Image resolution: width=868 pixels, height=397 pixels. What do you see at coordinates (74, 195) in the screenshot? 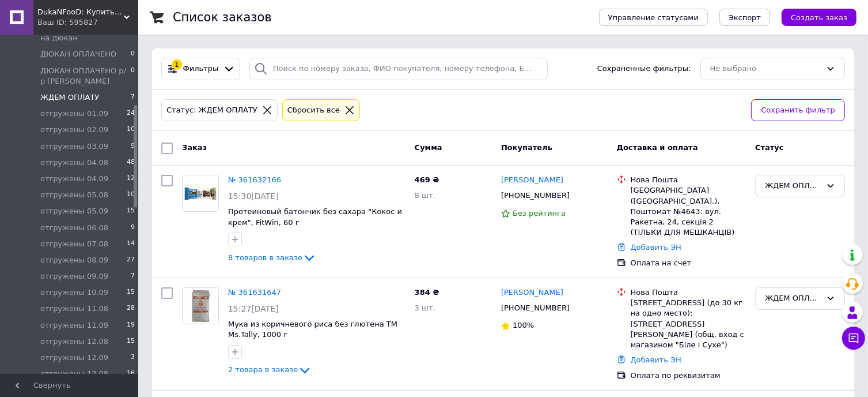
I see `span: отгружены 05.08` at bounding box center [74, 195].